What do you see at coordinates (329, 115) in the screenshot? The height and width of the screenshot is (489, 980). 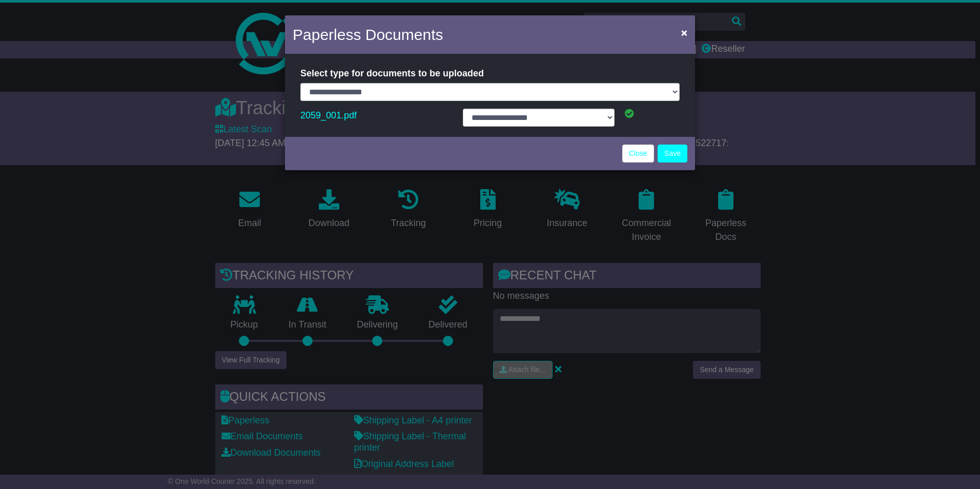 I see `a: 2059_001.pdf` at bounding box center [329, 115].